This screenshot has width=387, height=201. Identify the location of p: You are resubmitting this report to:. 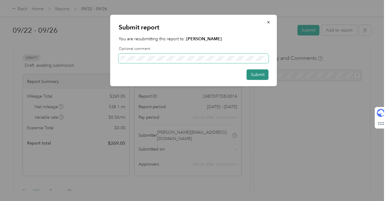
(194, 39).